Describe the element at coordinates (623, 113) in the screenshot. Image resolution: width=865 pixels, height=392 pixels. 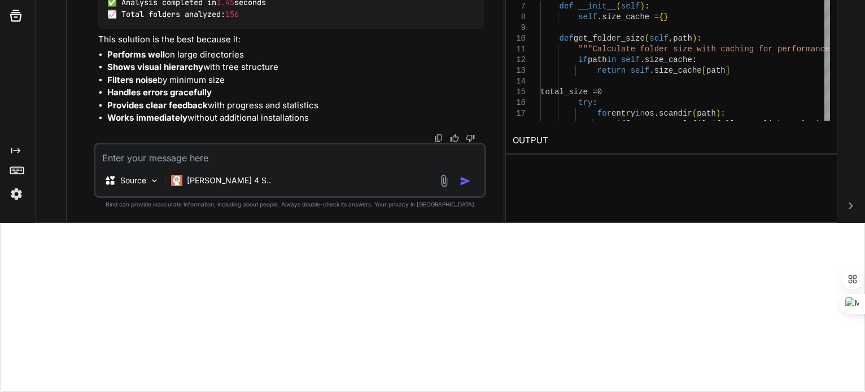
I see `span: entry` at that location.